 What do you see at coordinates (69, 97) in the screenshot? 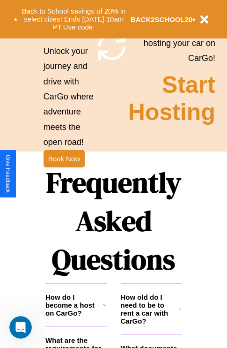
I see `p: Unlock your journey and drive with CarGo where adventure meets the open road!` at bounding box center [69, 97].